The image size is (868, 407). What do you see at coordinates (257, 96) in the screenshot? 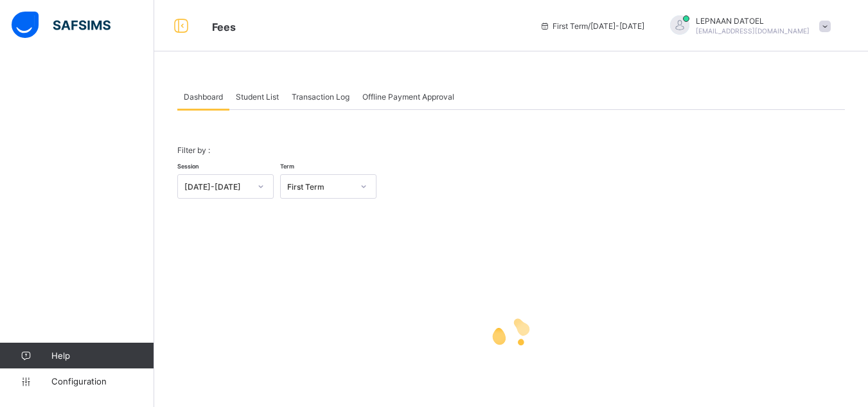
I see `span: Student List` at bounding box center [257, 96].